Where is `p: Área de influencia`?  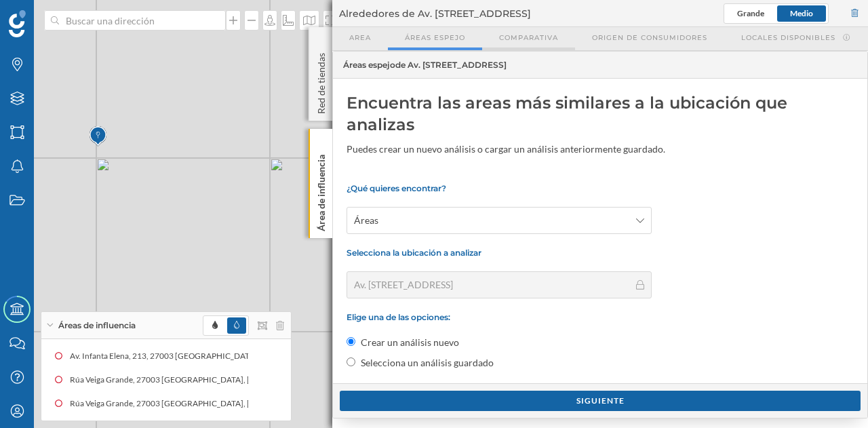 p: Área de influencia is located at coordinates (322, 190).